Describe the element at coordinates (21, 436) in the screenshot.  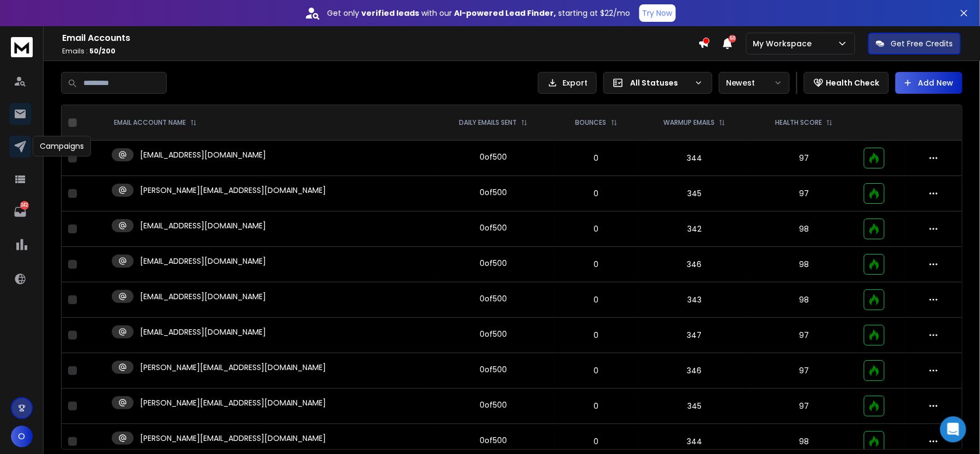
I see `span: O` at that location.